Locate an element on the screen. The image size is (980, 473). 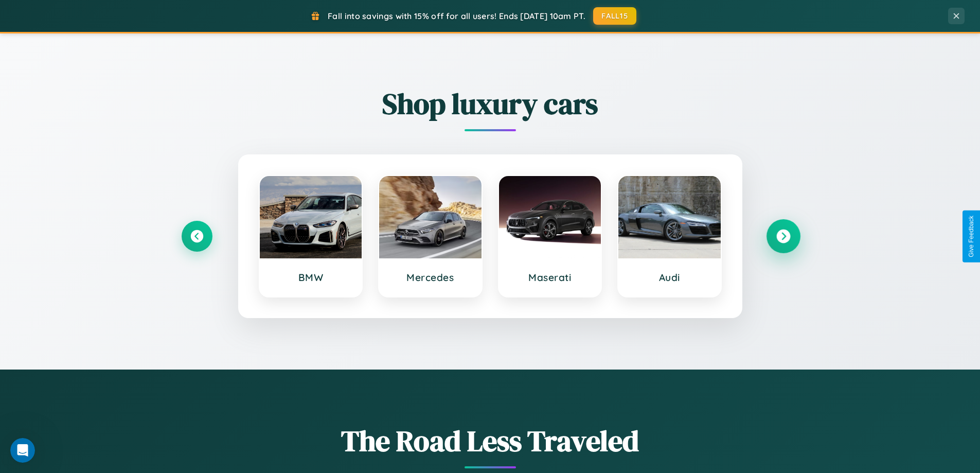
h2: Shop luxury cars is located at coordinates (490, 104).